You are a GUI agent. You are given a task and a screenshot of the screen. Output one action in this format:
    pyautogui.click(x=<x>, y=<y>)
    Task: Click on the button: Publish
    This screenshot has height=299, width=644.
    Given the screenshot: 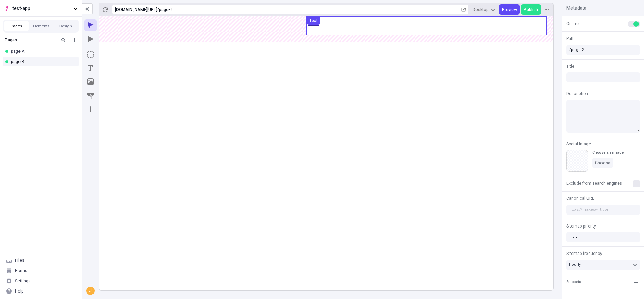 What is the action you would take?
    pyautogui.click(x=531, y=10)
    